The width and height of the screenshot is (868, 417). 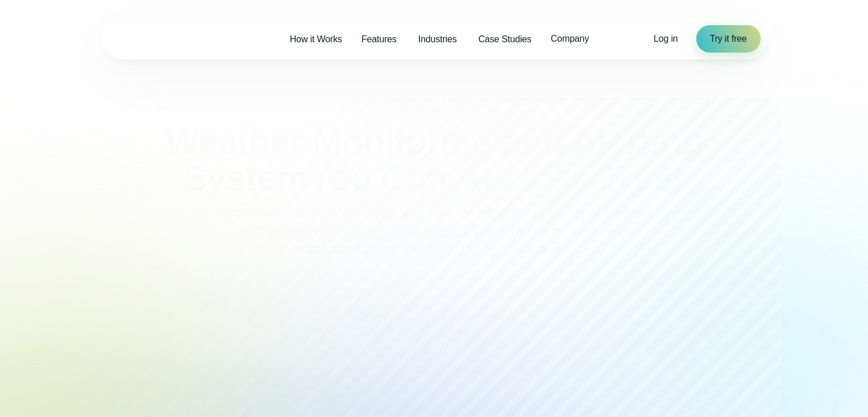 What do you see at coordinates (504, 39) in the screenshot?
I see `span: Case Studies` at bounding box center [504, 39].